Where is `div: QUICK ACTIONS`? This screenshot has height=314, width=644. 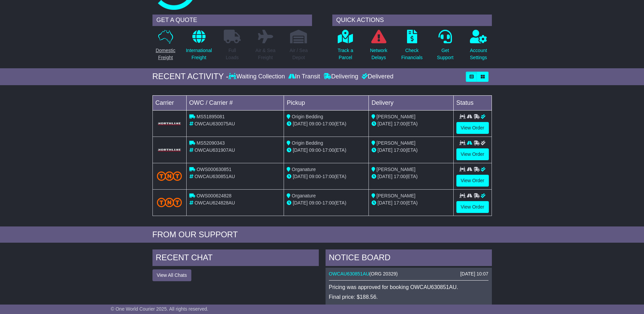 div: QUICK ACTIONS is located at coordinates (412, 20).